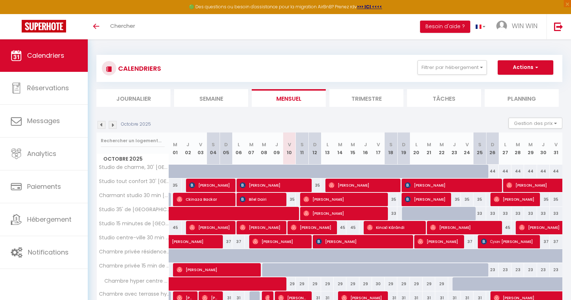  I want to click on th: 14, so click(340, 148).